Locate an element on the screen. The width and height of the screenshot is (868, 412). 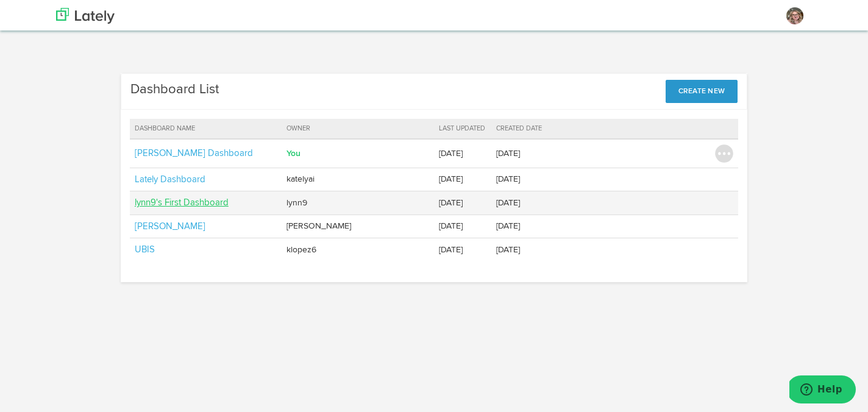
th: Owner is located at coordinates (358, 129).